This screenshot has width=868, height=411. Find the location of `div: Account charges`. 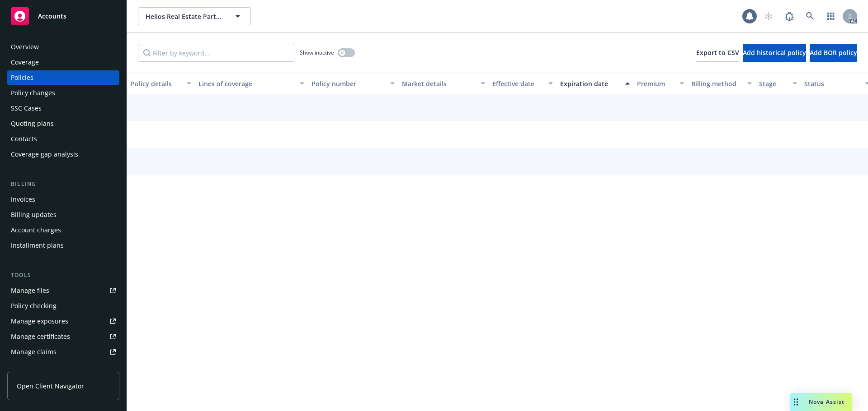

div: Account charges is located at coordinates (36, 230).